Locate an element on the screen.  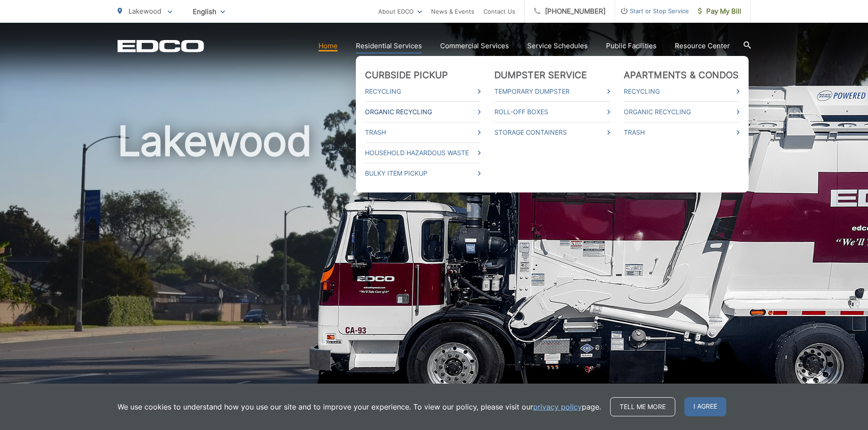
a: Service Schedules is located at coordinates (557, 46).